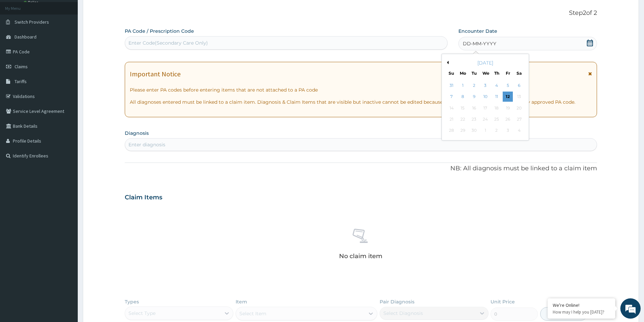 The height and width of the screenshot is (322, 644). I want to click on div: Choose Thursday, September 11th, 2025, so click(497, 97).